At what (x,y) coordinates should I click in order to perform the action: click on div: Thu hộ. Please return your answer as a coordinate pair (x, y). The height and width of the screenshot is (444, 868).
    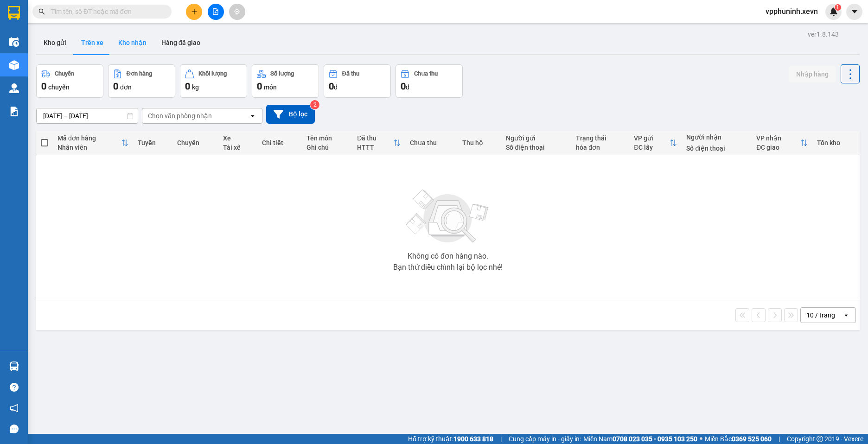
    Looking at the image, I should click on (480, 143).